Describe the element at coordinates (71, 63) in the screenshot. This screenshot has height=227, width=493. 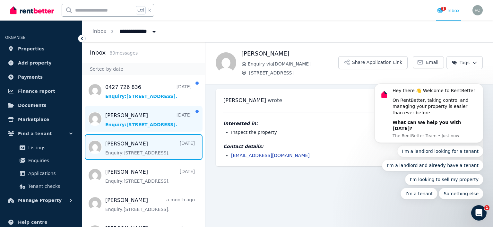
I see `div: Hey there 👋 Welcome to RentBetter!` at that location.